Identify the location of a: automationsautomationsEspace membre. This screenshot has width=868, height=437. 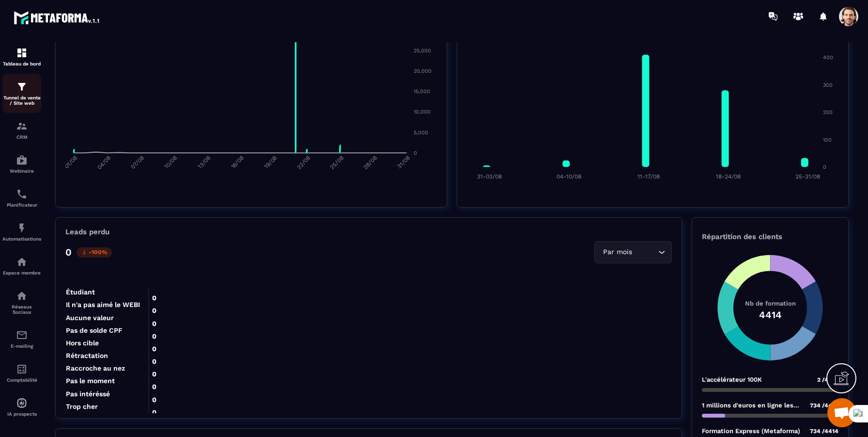
(21, 265).